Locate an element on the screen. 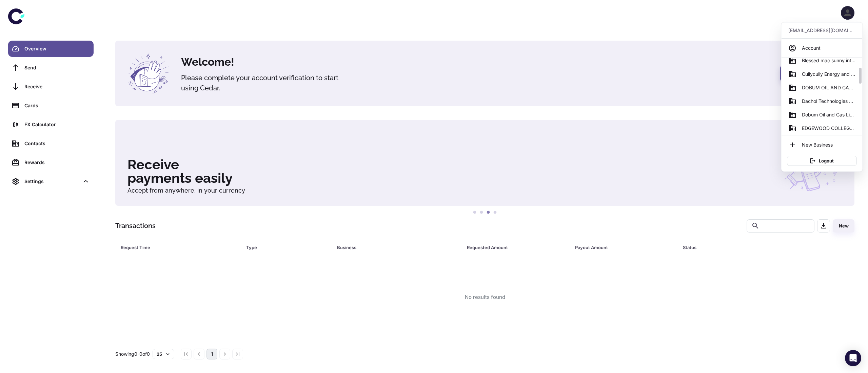  span: Dachol Technologies Ltd is located at coordinates (828, 101).